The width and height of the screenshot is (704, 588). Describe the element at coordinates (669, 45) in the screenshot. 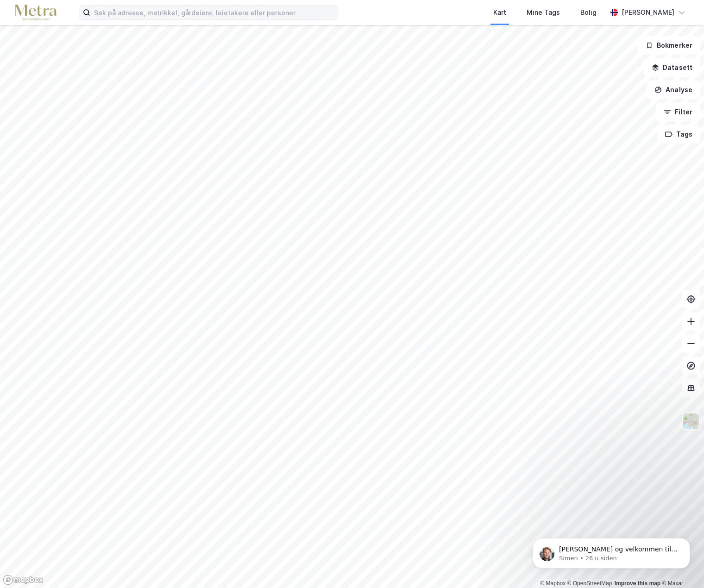

I see `button: Bokmerker` at that location.